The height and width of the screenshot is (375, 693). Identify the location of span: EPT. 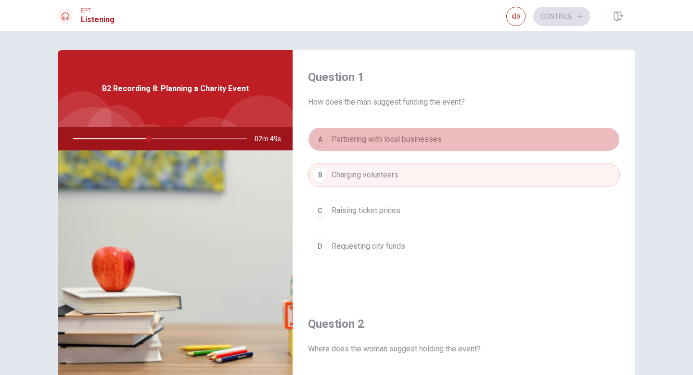
(98, 11).